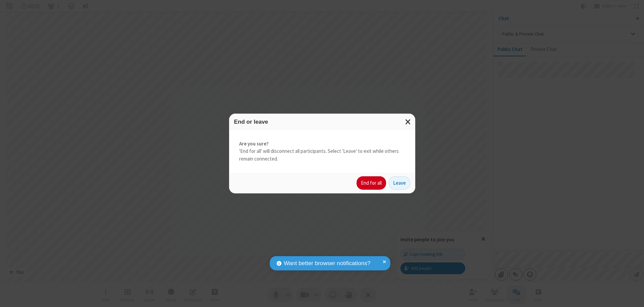 Image resolution: width=644 pixels, height=307 pixels. Describe the element at coordinates (322, 152) in the screenshot. I see `div: 'End for all' will disconnect all participants. Select 'Leave' to exit while others remain connec...` at that location.